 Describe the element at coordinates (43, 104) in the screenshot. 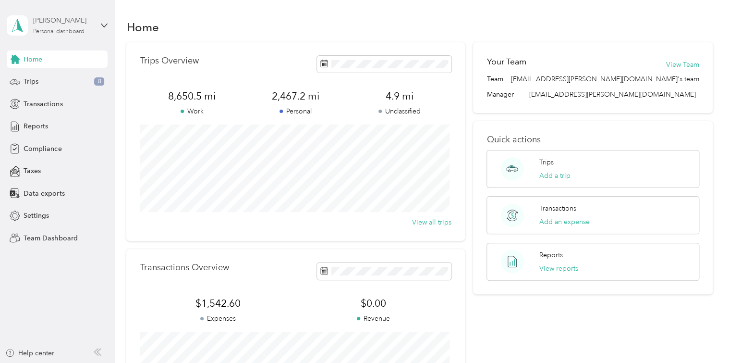

I see `span: Transactions` at that location.